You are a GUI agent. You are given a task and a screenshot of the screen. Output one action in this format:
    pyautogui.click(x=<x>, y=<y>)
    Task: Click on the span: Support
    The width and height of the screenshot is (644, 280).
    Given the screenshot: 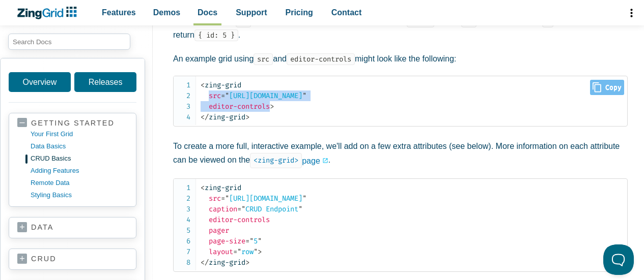 What is the action you would take?
    pyautogui.click(x=251, y=12)
    